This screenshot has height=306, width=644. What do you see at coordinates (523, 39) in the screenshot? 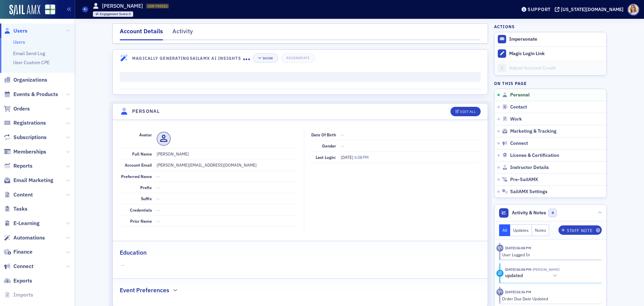
I see `button: Impersonate` at bounding box center [523, 39].